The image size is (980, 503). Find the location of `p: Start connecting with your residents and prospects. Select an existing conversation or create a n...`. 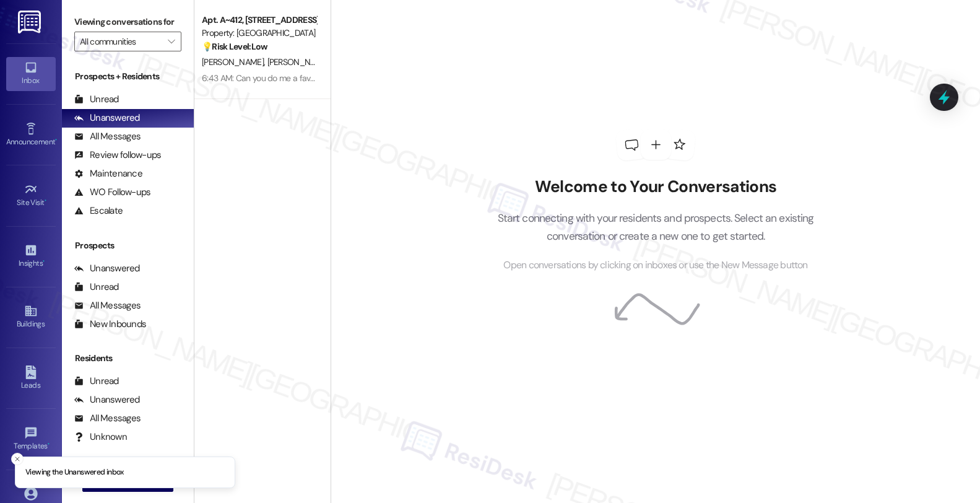

p: Start connecting with your residents and prospects. Select an existing conversation or create a n... is located at coordinates (656, 226).